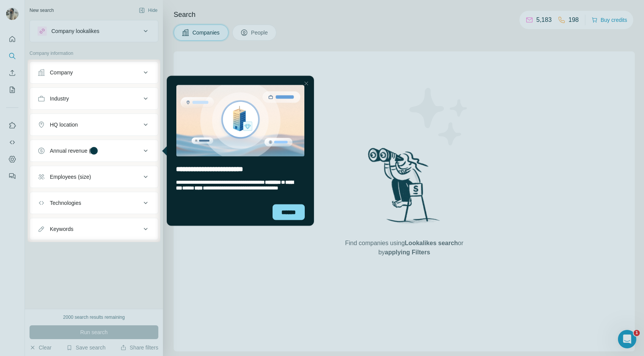  What do you see at coordinates (94, 72) in the screenshot?
I see `button: Company` at bounding box center [94, 72].